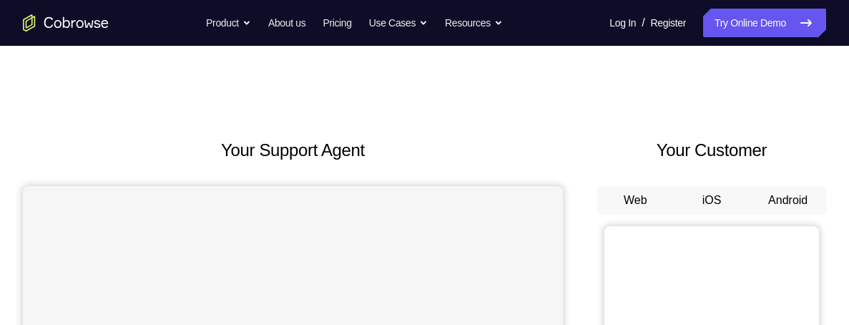 This screenshot has width=849, height=325. Describe the element at coordinates (293, 150) in the screenshot. I see `h2: Your Support Agent` at that location.